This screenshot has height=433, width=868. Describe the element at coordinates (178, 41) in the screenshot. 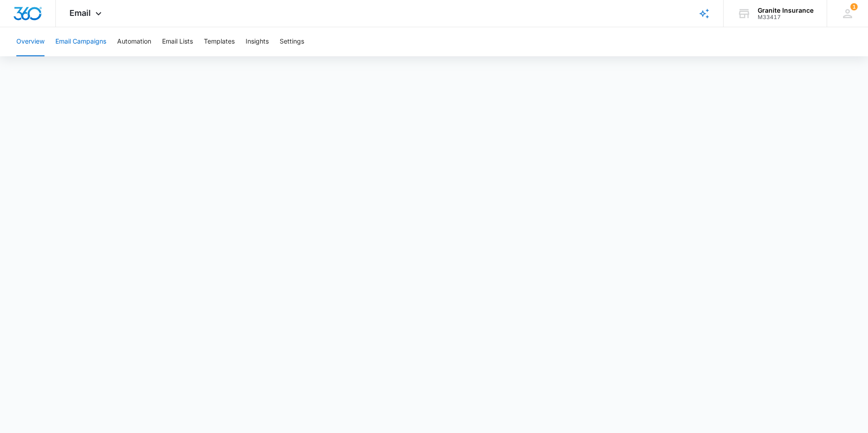

I see `button: Email Lists` at that location.